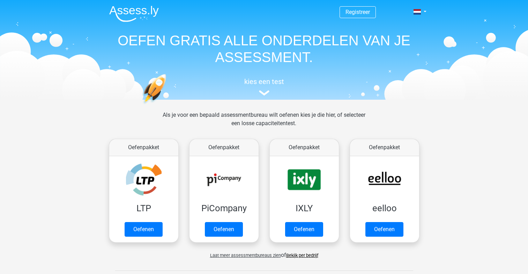 The height and width of the screenshot is (274, 528). I want to click on div: Als je voor een bepaald assessmentbureau wilt oefenen kies je die hier, of selecteer een losse ca..., so click(264, 124).